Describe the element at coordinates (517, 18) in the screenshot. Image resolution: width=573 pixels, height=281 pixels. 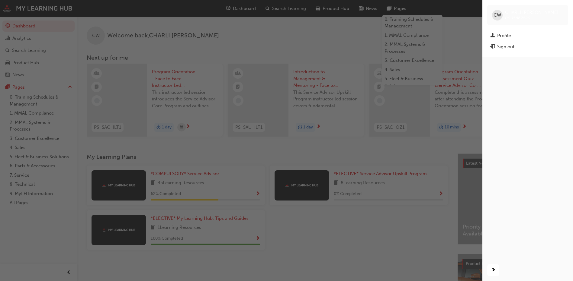
I see `span: 0005862820` at that location.